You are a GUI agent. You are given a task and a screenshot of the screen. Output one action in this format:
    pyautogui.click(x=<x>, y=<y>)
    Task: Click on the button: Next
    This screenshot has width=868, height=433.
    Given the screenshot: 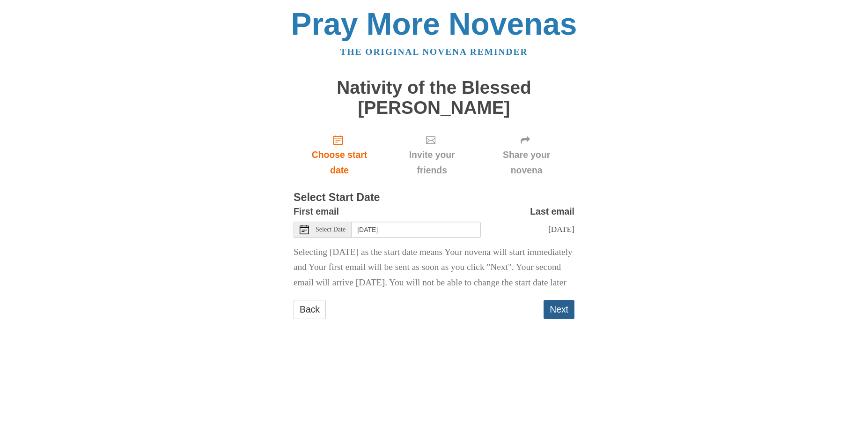 What is the action you would take?
    pyautogui.click(x=559, y=309)
    